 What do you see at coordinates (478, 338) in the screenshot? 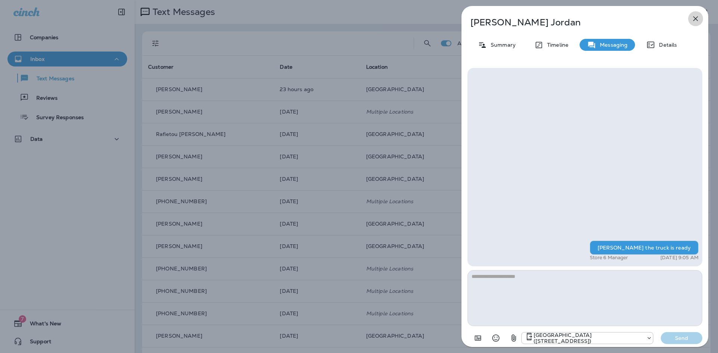
I see `button: Add in a premade template` at bounding box center [478, 338].